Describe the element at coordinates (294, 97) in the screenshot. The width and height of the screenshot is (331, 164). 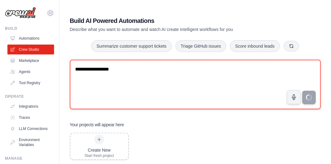
I see `button: Click to speak your automation idea` at that location.